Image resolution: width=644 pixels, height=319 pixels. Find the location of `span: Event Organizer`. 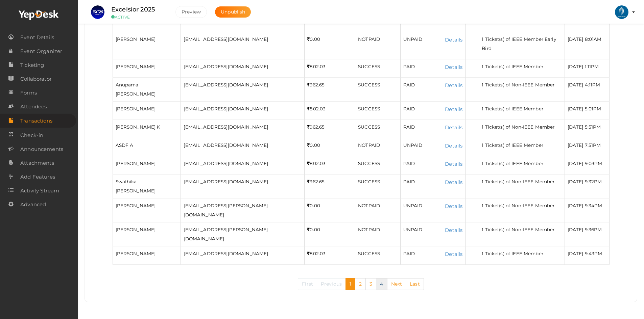

span: Event Organizer is located at coordinates (41, 51).